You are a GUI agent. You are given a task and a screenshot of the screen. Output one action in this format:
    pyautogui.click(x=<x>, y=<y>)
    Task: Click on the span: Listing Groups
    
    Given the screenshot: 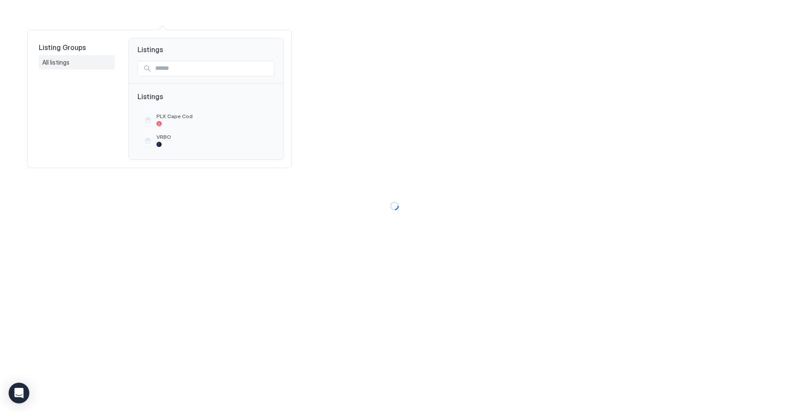 What is the action you would take?
    pyautogui.click(x=77, y=47)
    